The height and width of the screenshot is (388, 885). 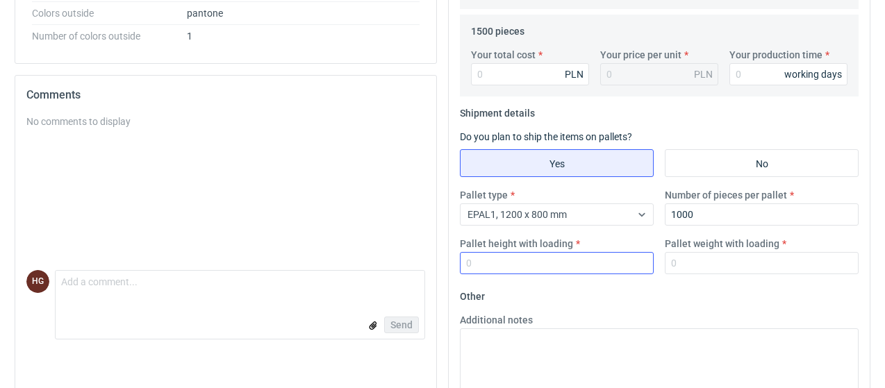 I want to click on label: Pallet weight with loading, so click(x=722, y=244).